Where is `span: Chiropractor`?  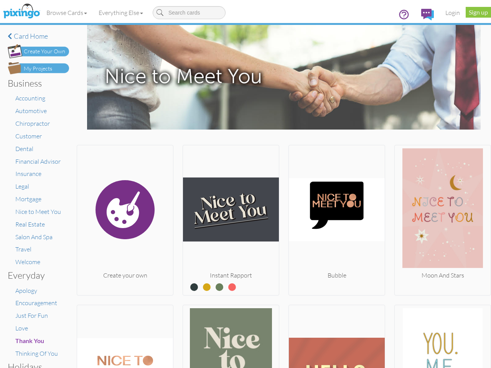 span: Chiropractor is located at coordinates (33, 124).